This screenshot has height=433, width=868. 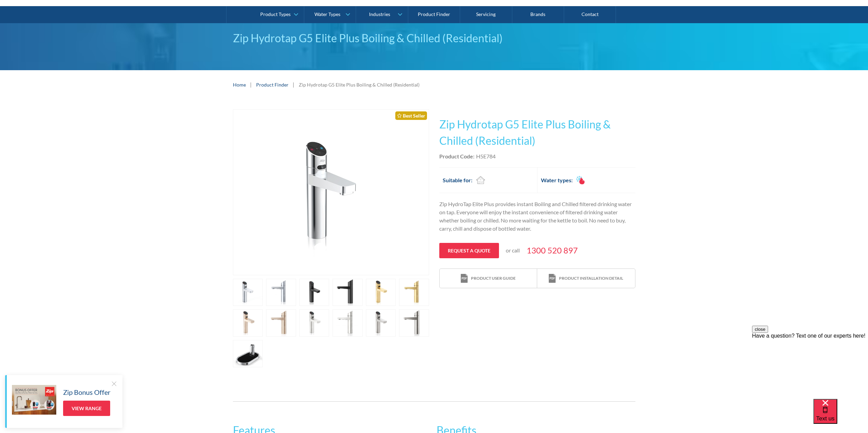 I want to click on a: Request a quote, so click(x=469, y=250).